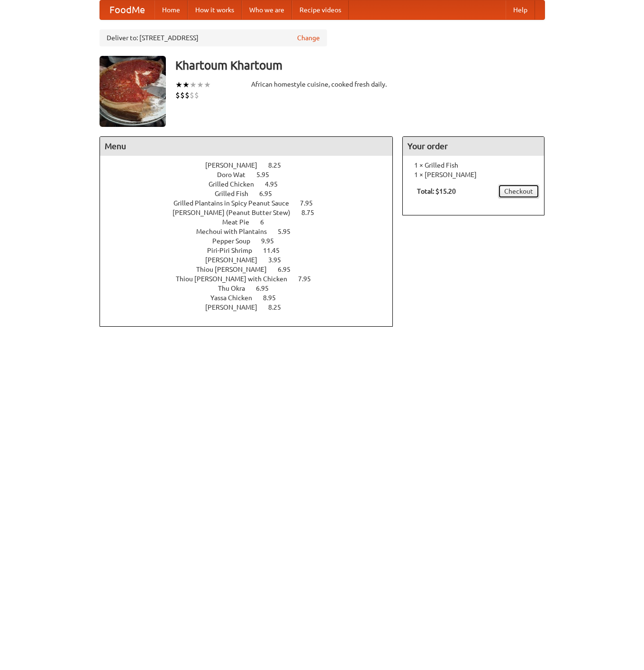  Describe the element at coordinates (236, 203) in the screenshot. I see `span: Grilled Plantains in Spicy Peanut Sauce` at that location.